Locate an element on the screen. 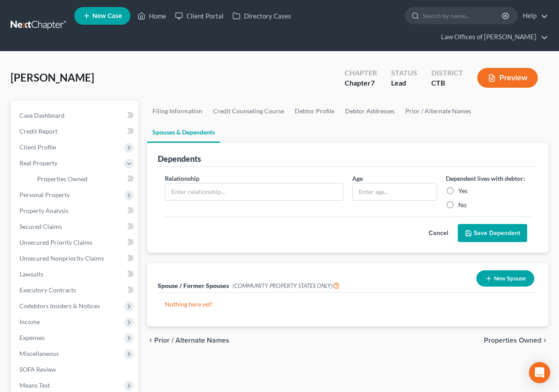  input: Enter relationship... is located at coordinates (254, 192).